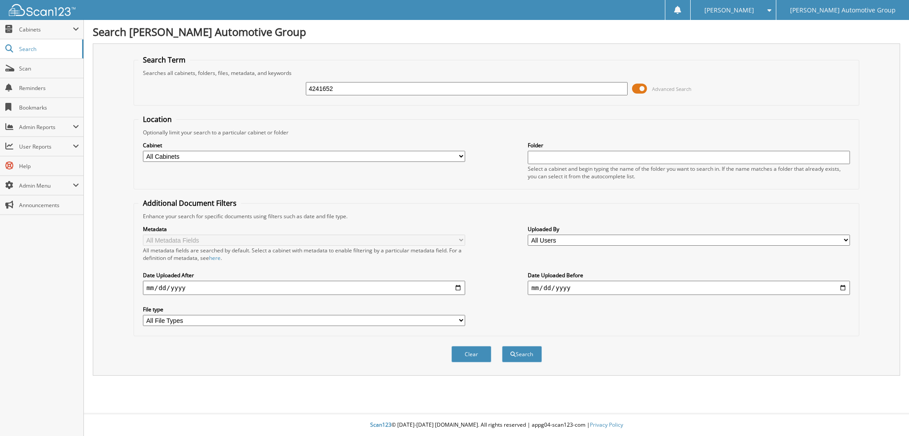 This screenshot has height=436, width=909. Describe the element at coordinates (689, 173) in the screenshot. I see `div: Select a cabinet and begin typing the name of the folder you want to search in. If the name match...` at that location.